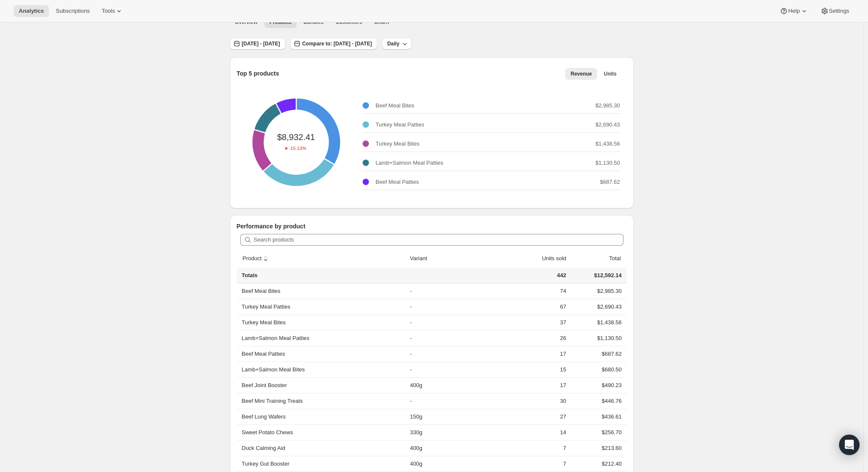 The height and width of the screenshot is (472, 868). I want to click on td: $436.61, so click(598, 417).